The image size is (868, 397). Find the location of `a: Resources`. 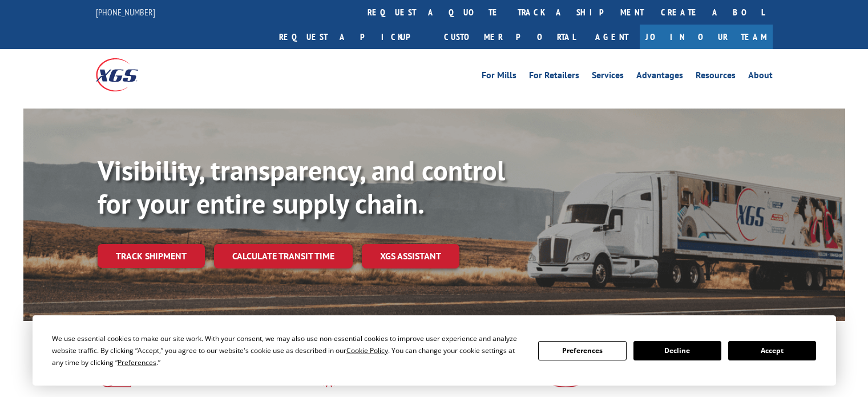

a: Resources is located at coordinates (716, 77).